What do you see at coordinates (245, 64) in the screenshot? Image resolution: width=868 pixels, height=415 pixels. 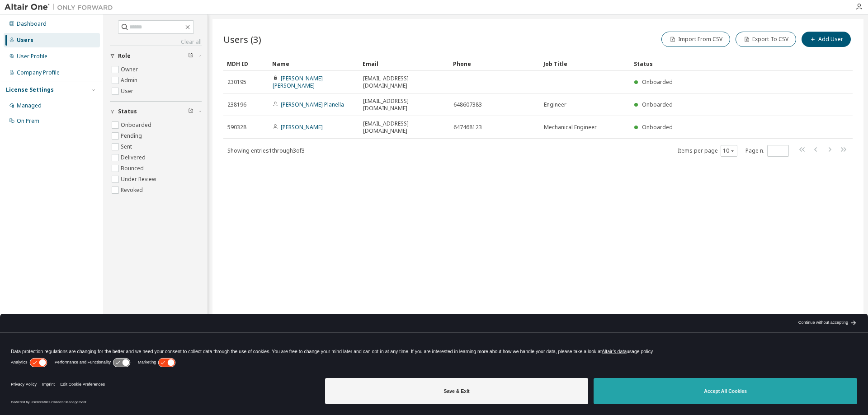 I see `div: MDH ID` at bounding box center [245, 64].